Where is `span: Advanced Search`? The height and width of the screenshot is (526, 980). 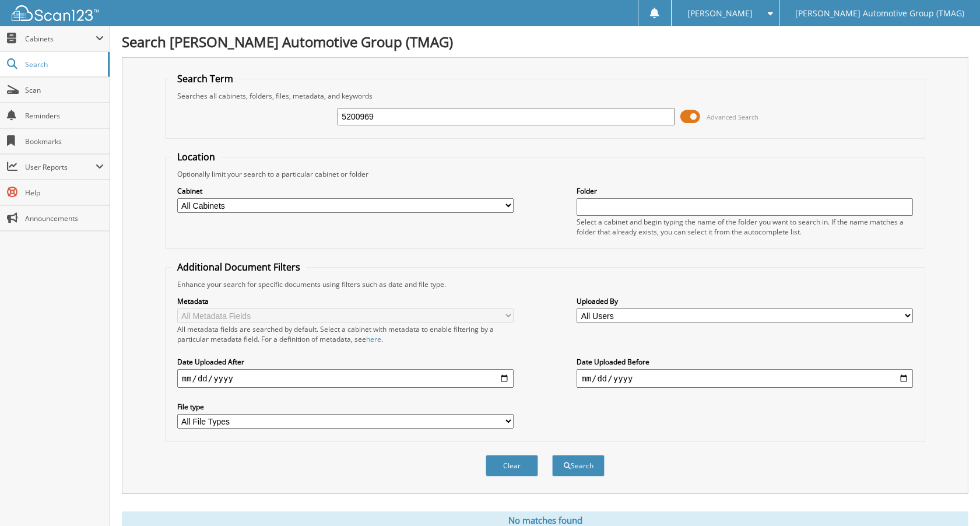
span: Advanced Search is located at coordinates (732, 117).